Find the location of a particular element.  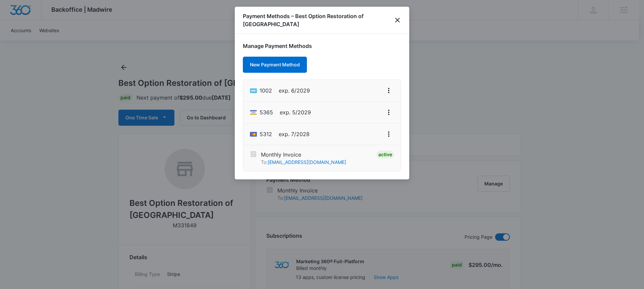

span: American Express ending with is located at coordinates (266, 91).